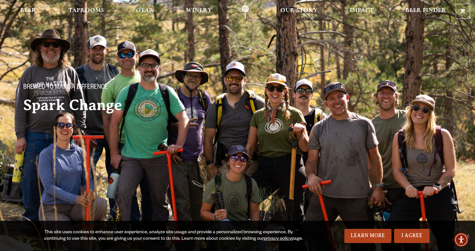  Describe the element at coordinates (28, 11) in the screenshot. I see `a: Beer` at that location.